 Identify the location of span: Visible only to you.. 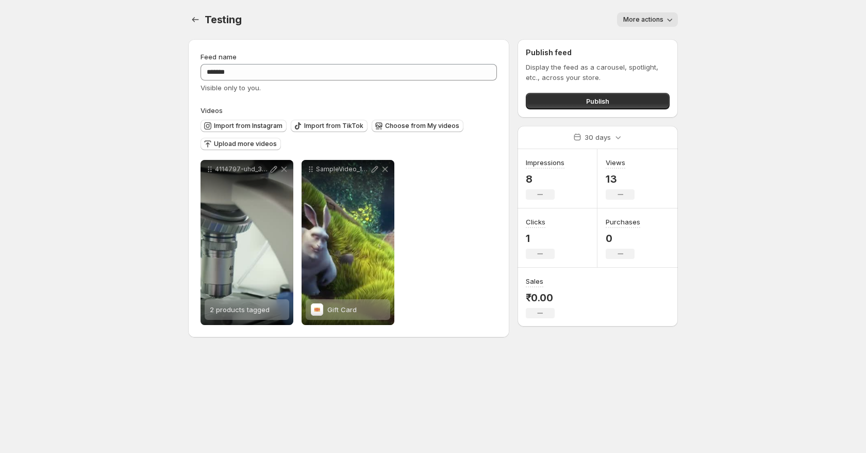
(230, 88).